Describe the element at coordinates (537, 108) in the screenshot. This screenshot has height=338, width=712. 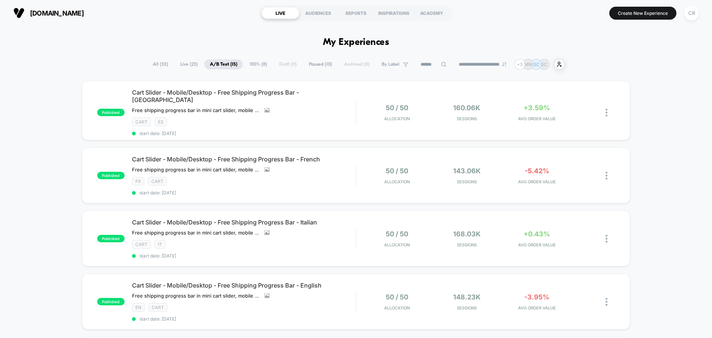
I see `span: +3.59%` at that location.